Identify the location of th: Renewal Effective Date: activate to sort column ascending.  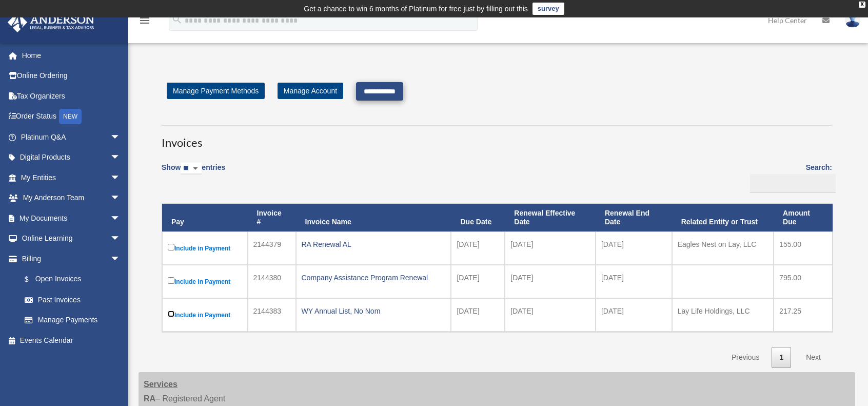
(550, 218).